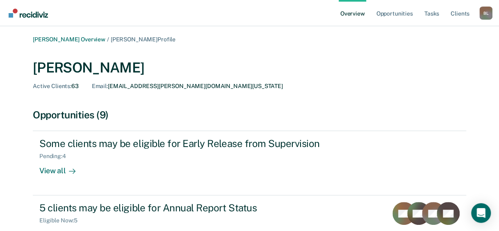 The image size is (499, 231). Describe the element at coordinates (61, 221) in the screenshot. I see `div: Eligible Now : 5` at that location.